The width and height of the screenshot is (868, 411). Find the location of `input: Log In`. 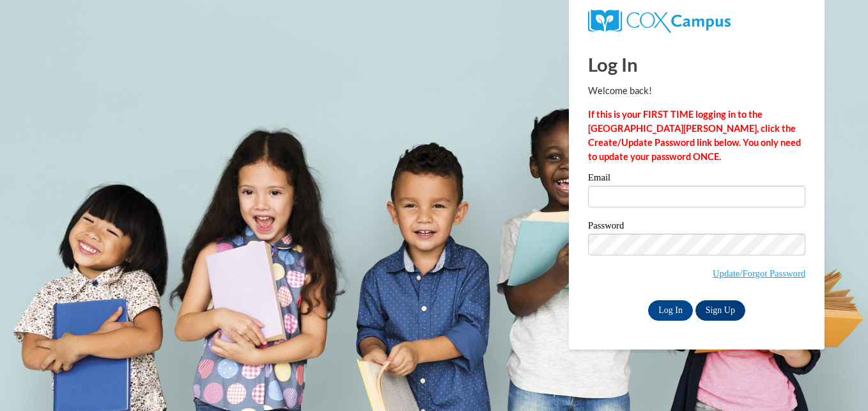

input: Log In is located at coordinates (670, 310).